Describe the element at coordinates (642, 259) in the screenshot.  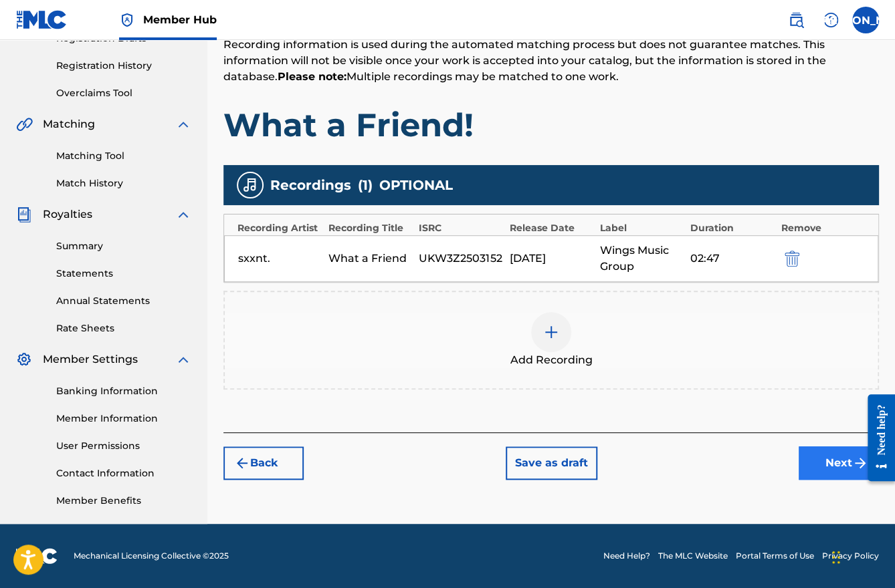
I see `div: Wings Music Group` at that location.